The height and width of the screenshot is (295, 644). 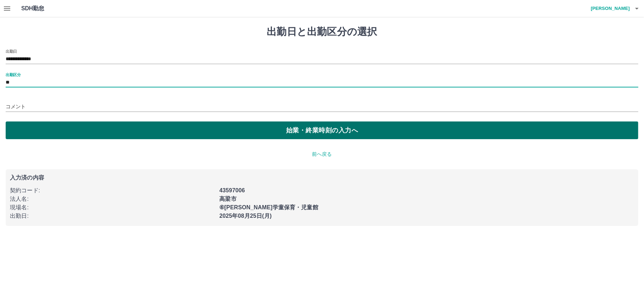 What do you see at coordinates (322, 154) in the screenshot?
I see `p: 前へ戻る` at bounding box center [322, 154].